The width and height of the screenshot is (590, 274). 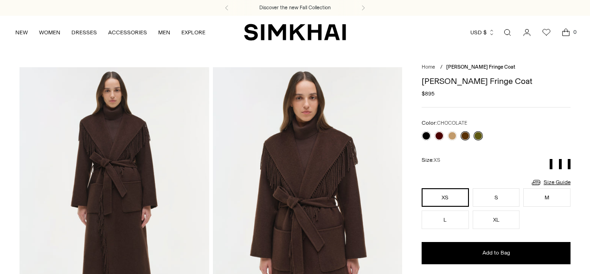 I want to click on button: M, so click(x=547, y=198).